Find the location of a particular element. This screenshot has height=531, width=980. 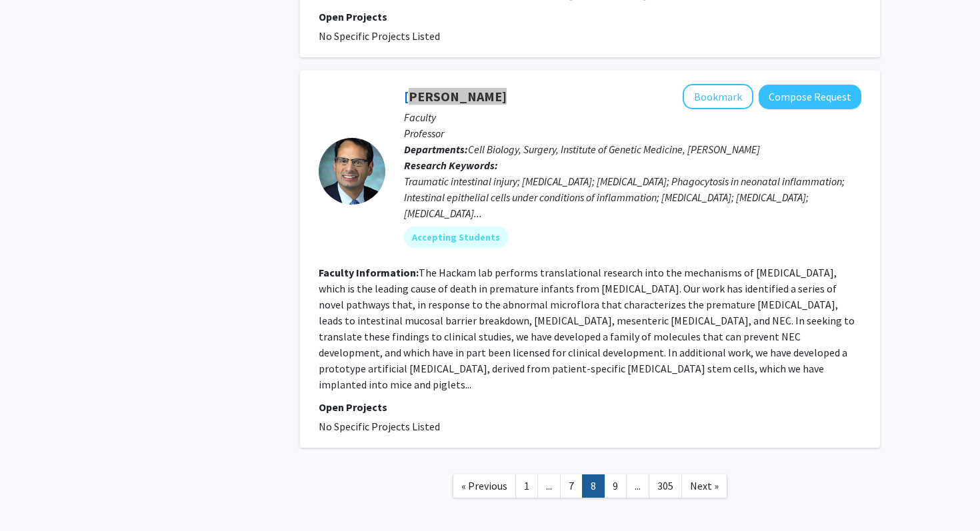

a: 1 is located at coordinates (527, 486).